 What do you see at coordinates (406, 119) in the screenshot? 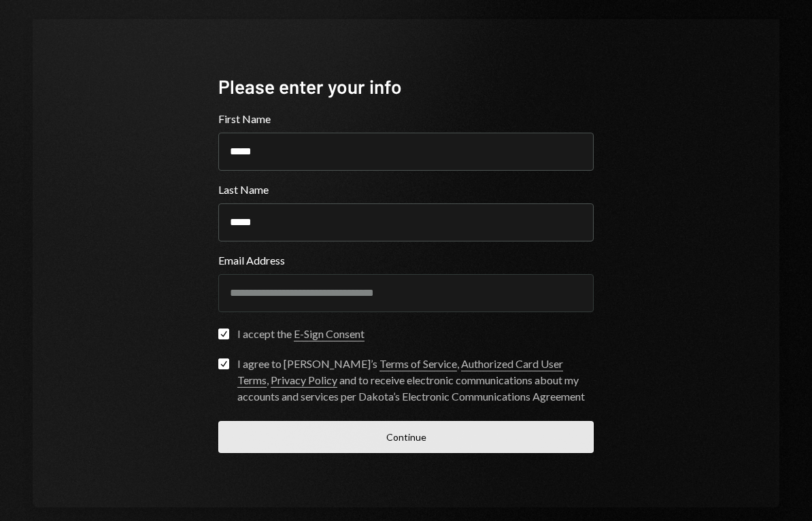
I see `label: First Name` at bounding box center [406, 119].